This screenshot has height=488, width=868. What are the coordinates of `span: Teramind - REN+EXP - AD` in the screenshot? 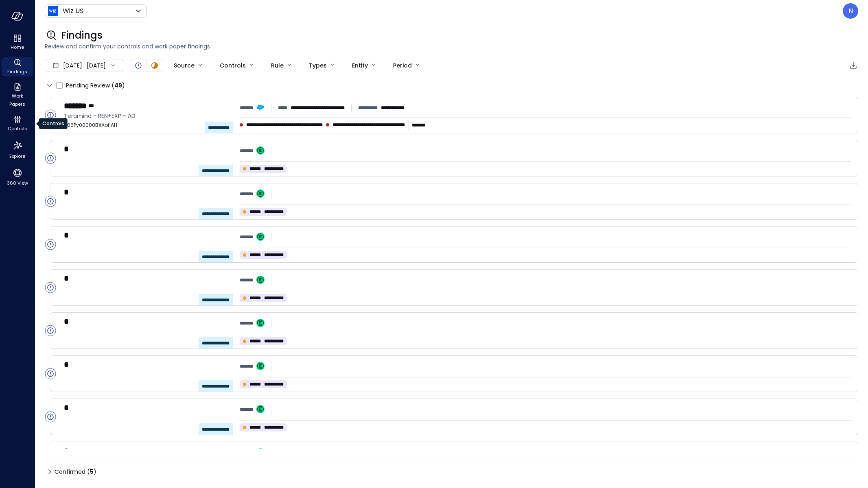 It's located at (145, 116).